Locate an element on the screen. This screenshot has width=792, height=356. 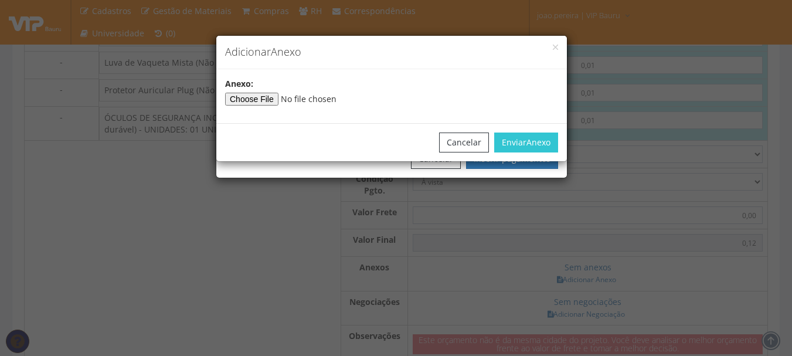
button: Cancelar is located at coordinates (464, 142).